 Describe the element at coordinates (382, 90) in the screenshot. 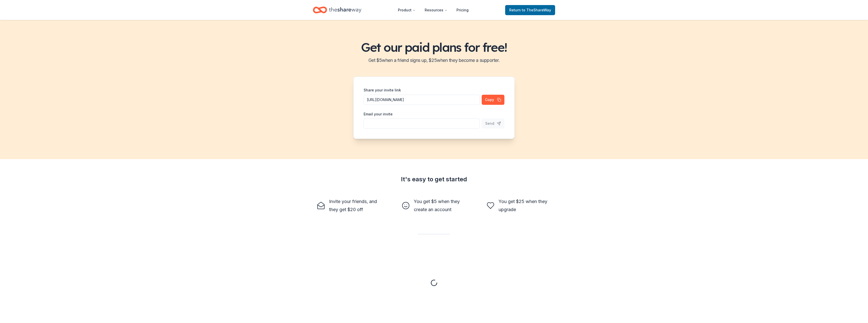

I see `label: Share your invite link` at that location.